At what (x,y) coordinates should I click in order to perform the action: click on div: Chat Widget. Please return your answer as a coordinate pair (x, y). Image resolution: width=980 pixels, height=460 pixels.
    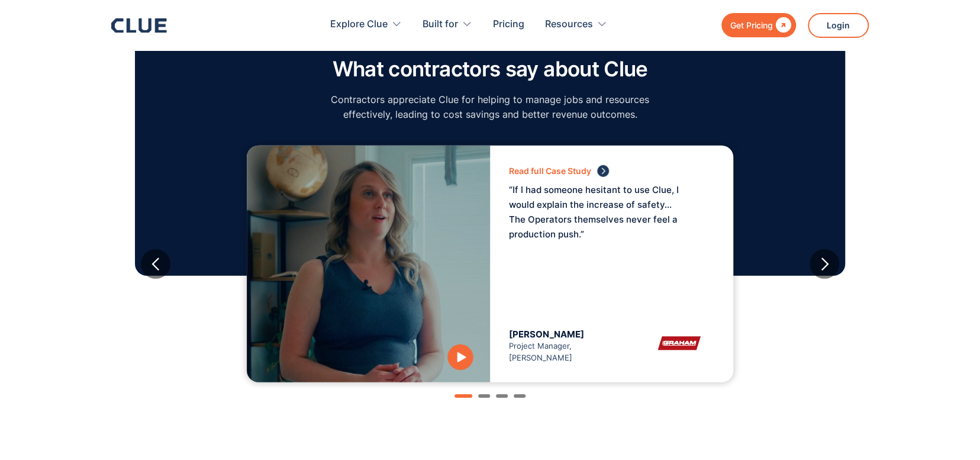
    Looking at the image, I should click on (950, 432).